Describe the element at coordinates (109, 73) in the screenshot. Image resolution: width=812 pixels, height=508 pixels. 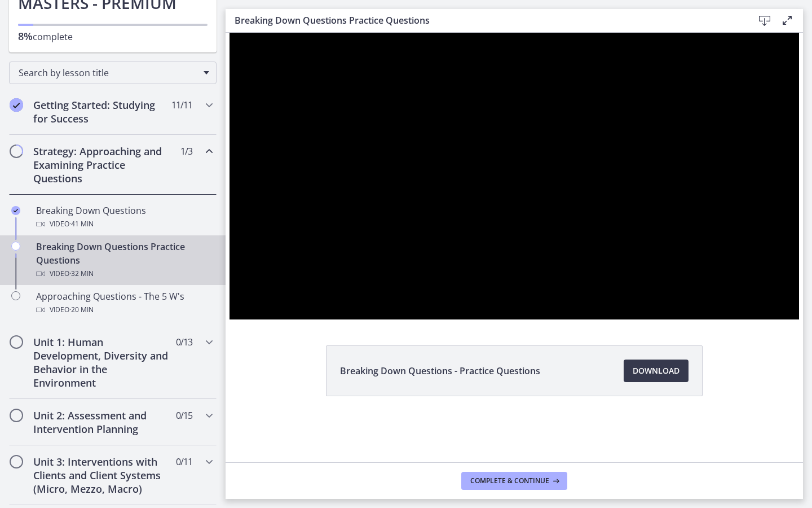
I see `span: Search by lesson title` at that location.